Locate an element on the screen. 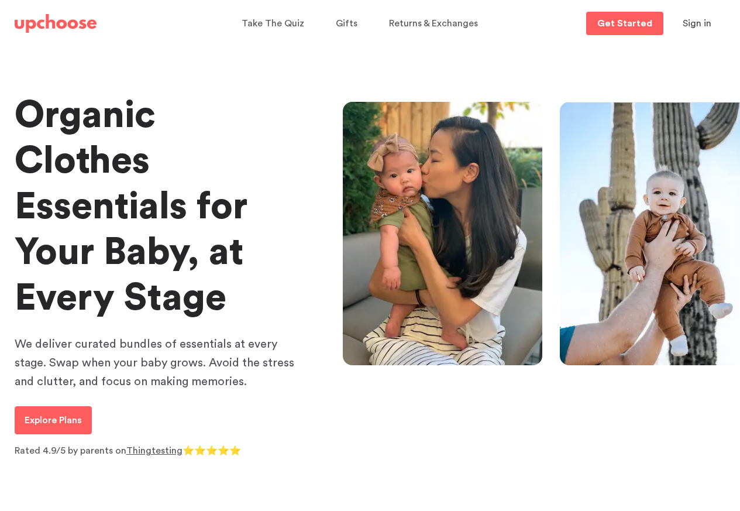  img: UpChoose is located at coordinates (56, 23).